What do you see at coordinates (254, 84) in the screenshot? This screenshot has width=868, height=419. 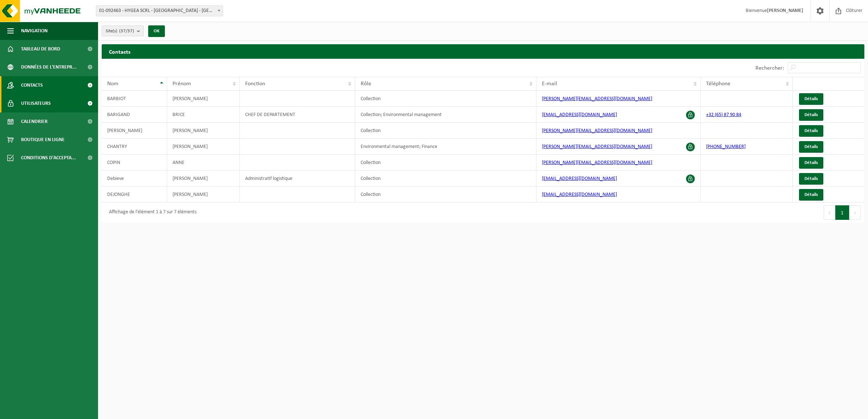 I see `span: Fonction` at bounding box center [254, 84].